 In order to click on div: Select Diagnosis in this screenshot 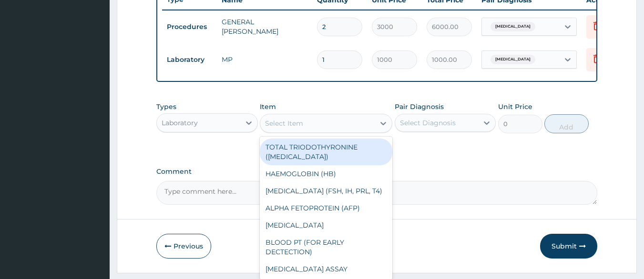, I will do `click(428, 123)`.